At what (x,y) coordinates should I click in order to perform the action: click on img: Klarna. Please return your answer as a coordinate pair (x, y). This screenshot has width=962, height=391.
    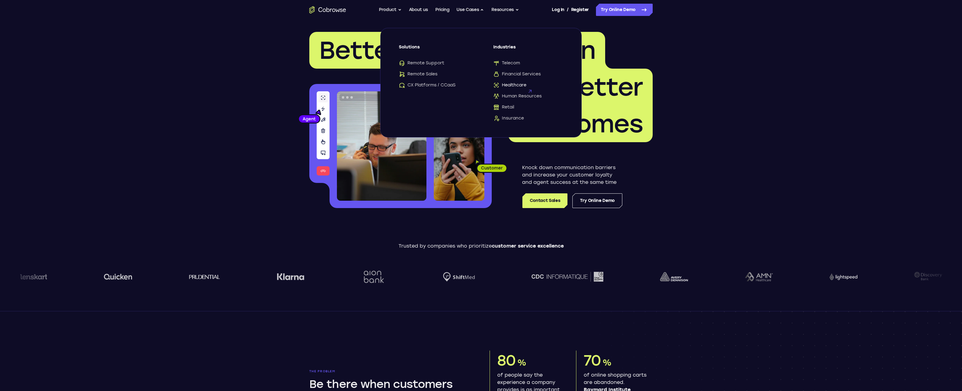
    Looking at the image, I should click on (290, 277).